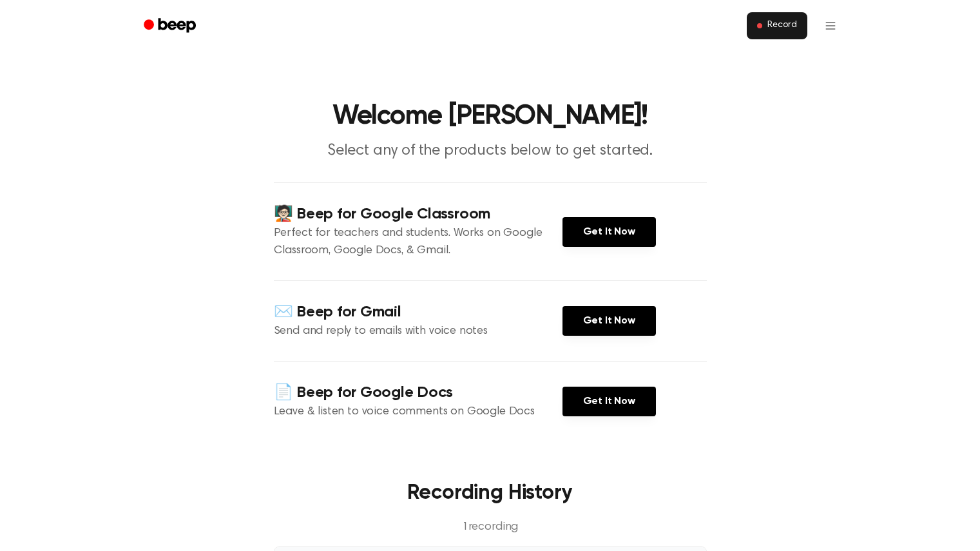 Image resolution: width=980 pixels, height=551 pixels. Describe the element at coordinates (490, 527) in the screenshot. I see `p: 1 recording` at that location.